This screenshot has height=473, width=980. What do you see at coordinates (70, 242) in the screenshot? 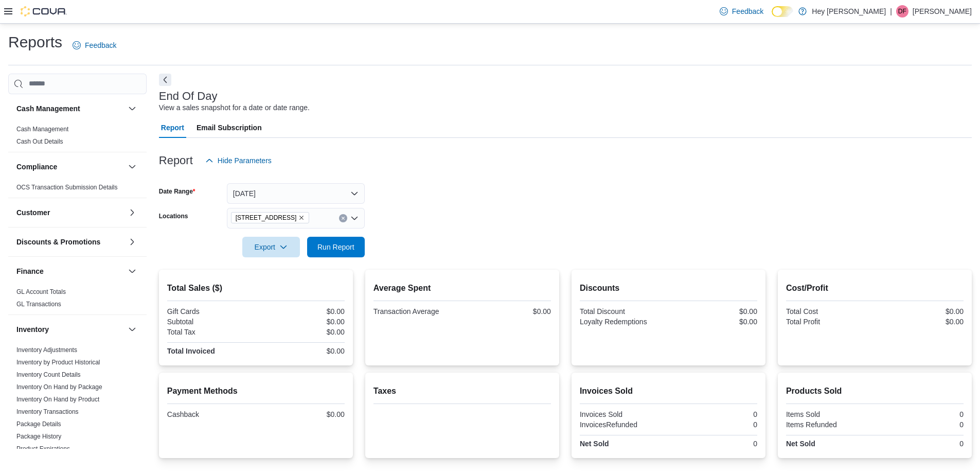
I see `button: Discounts & Promotions` at bounding box center [70, 242].